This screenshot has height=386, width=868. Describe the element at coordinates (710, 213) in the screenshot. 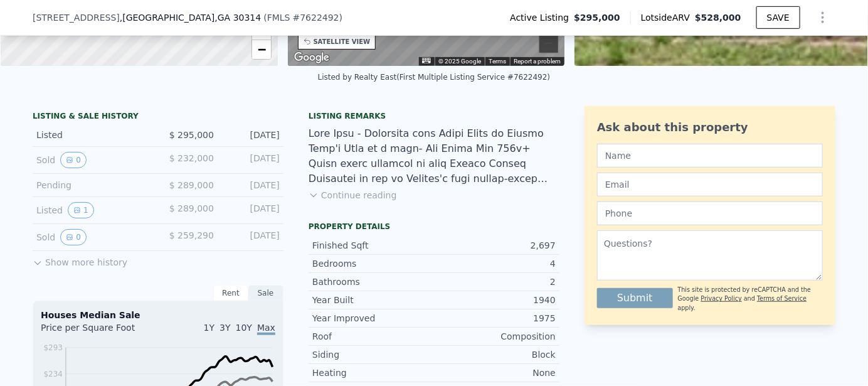

I see `input: Phone` at that location.